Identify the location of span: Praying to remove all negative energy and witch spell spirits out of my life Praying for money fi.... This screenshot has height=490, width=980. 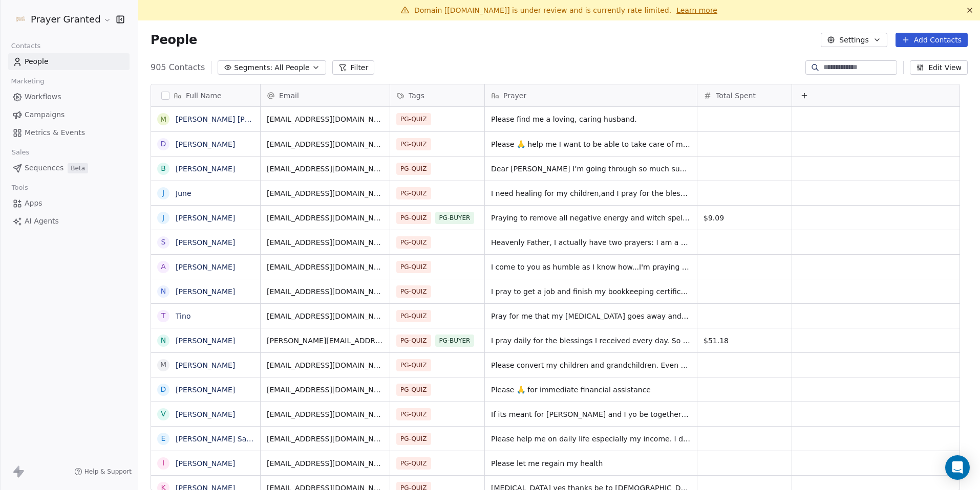
(591, 218).